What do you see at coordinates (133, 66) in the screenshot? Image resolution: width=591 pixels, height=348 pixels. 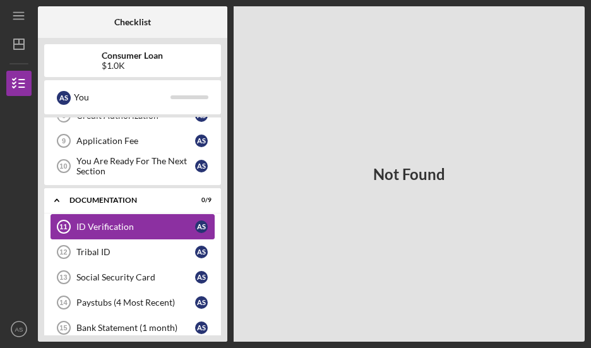 I see `div: $1.0K` at bounding box center [133, 66].